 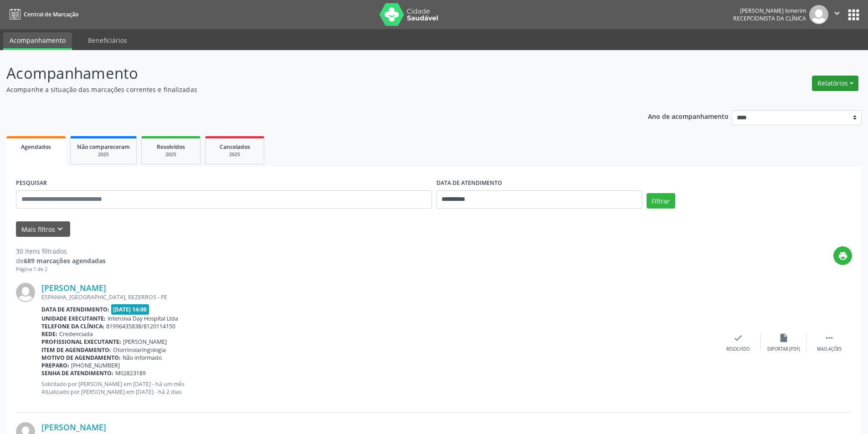 I want to click on div: Página 1 de 2, so click(x=61, y=269).